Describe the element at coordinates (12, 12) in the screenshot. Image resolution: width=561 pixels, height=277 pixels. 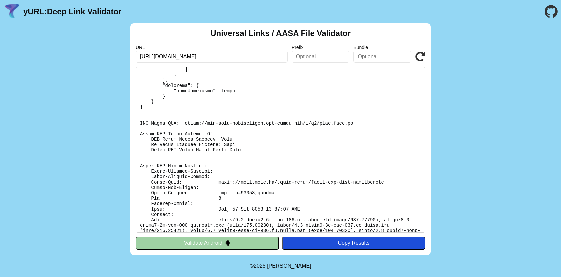
I see `img: yURL Logo` at that location.